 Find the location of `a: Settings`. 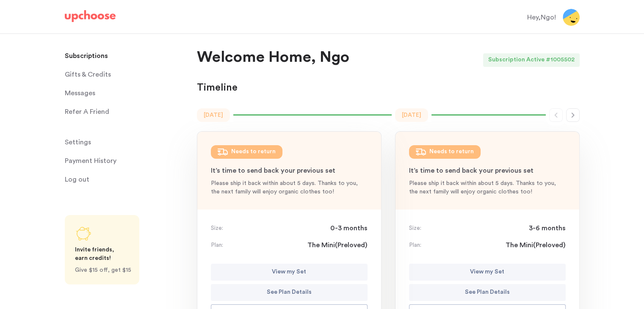

a: Settings is located at coordinates (126, 142).